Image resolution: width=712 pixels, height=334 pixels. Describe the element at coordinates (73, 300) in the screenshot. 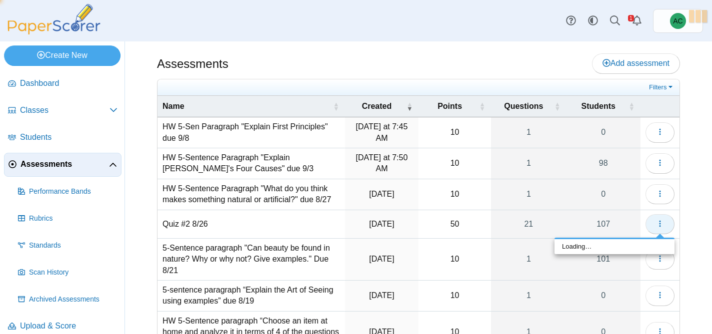

I see `span: Archived Assessments` at that location.